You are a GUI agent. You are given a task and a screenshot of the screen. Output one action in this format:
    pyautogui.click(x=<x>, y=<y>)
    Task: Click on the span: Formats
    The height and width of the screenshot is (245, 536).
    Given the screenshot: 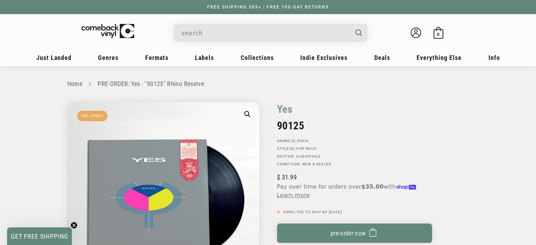 What is the action you would take?
    pyautogui.click(x=157, y=57)
    